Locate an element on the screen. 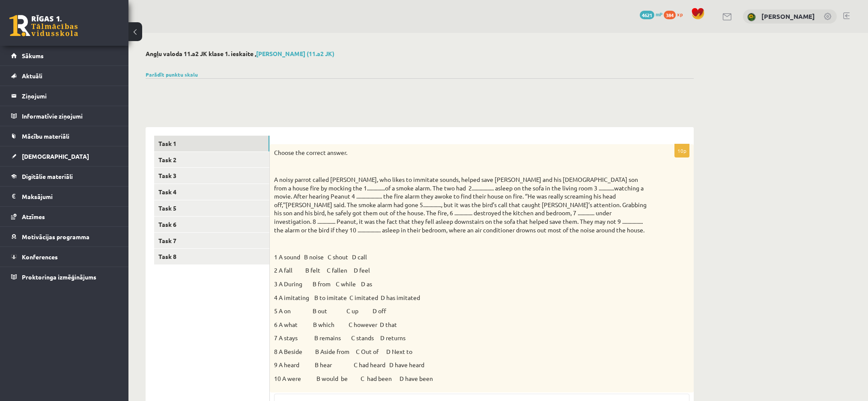  span: Aktuāli is located at coordinates (32, 76).